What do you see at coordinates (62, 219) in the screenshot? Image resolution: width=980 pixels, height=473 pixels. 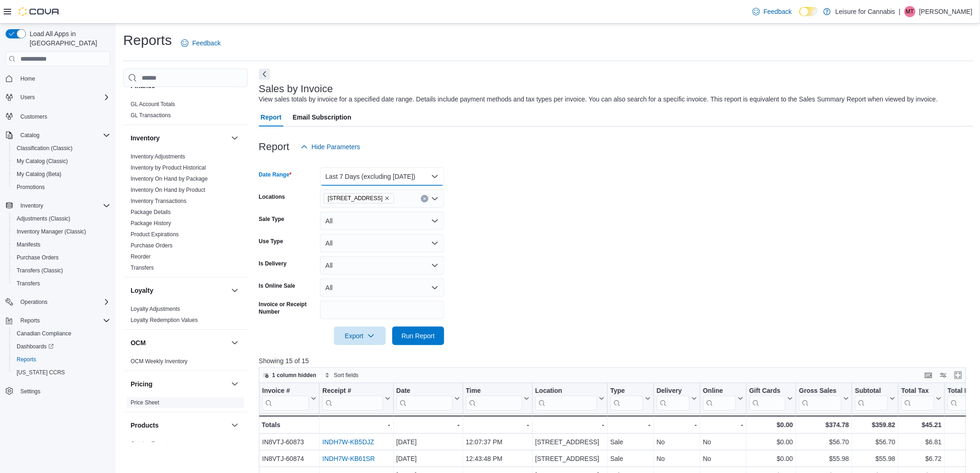 I see `button: Adjustments (Classic)` at bounding box center [62, 219].